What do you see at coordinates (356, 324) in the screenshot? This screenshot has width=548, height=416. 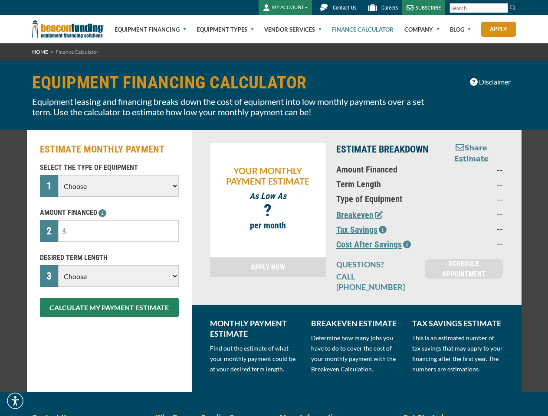 I see `p: BREAKEVEN ESTIMATE` at bounding box center [356, 324].